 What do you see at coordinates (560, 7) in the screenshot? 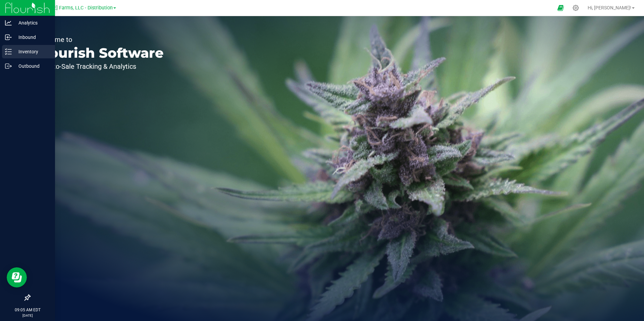
I see `span: Open Ecommerce Menu` at bounding box center [560, 7].